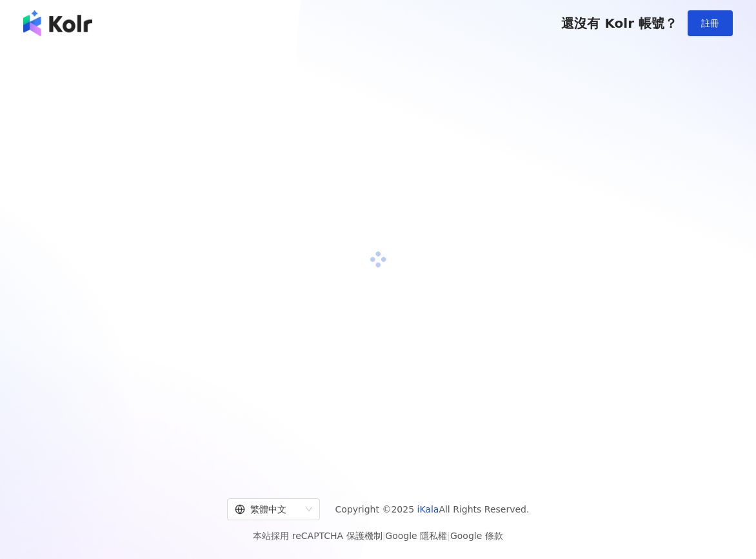 The height and width of the screenshot is (559, 756). Describe the element at coordinates (267, 509) in the screenshot. I see `div: 繁體中文` at that location.